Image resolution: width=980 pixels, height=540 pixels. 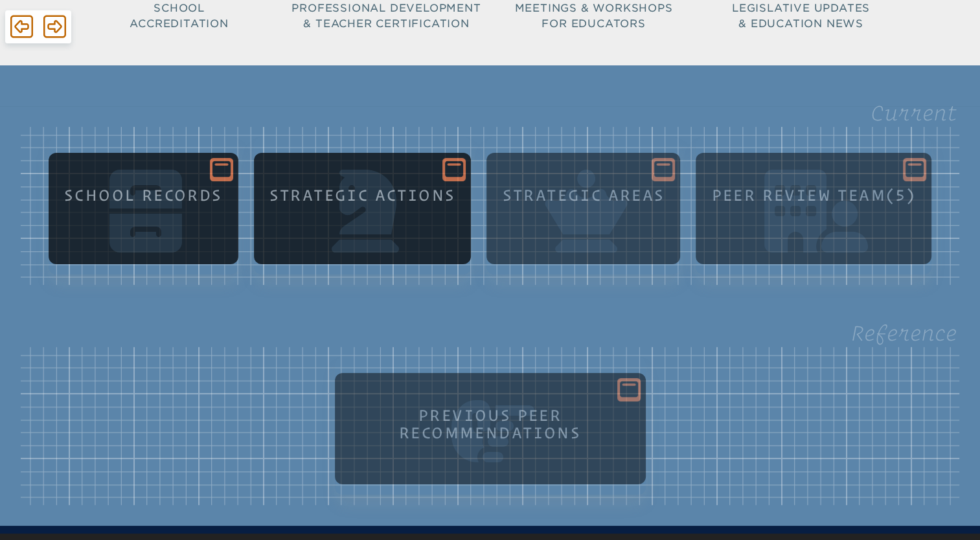 What do you see at coordinates (813, 195) in the screenshot?
I see `h1: Peer Review Team` at bounding box center [813, 195].